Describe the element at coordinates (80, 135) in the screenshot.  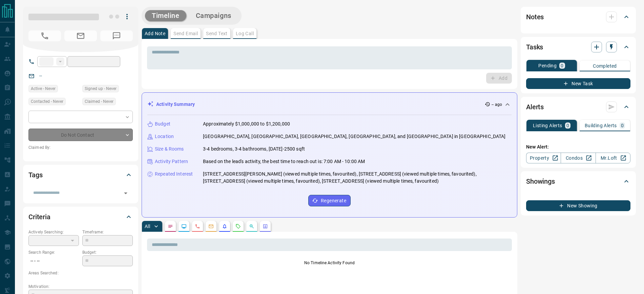
I see `div: Do Not Contact` at that location.